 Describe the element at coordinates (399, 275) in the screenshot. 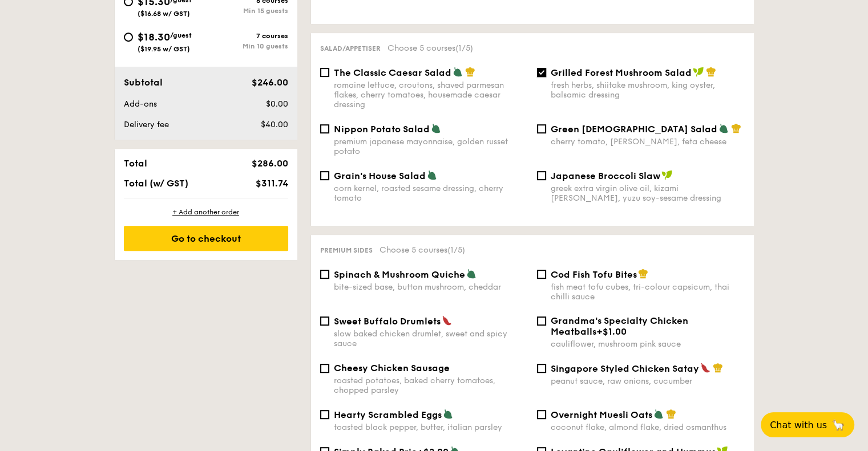

I see `span: Spinach & Mushroom Quiche` at that location.